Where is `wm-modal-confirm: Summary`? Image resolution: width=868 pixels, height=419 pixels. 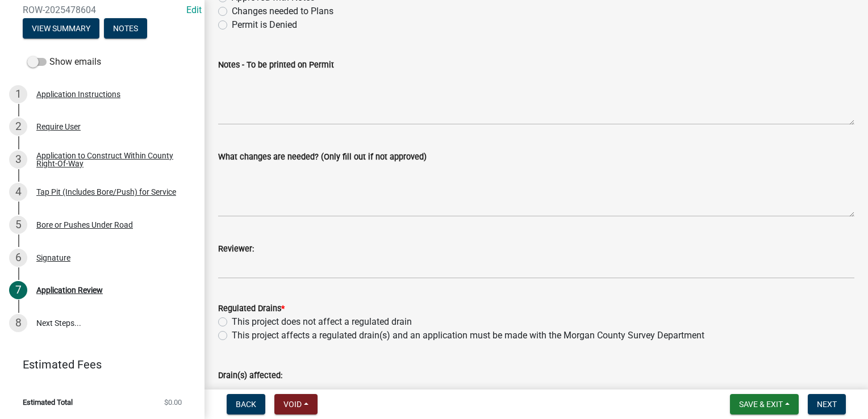 wm-modal-confirm: Summary is located at coordinates (61, 29).